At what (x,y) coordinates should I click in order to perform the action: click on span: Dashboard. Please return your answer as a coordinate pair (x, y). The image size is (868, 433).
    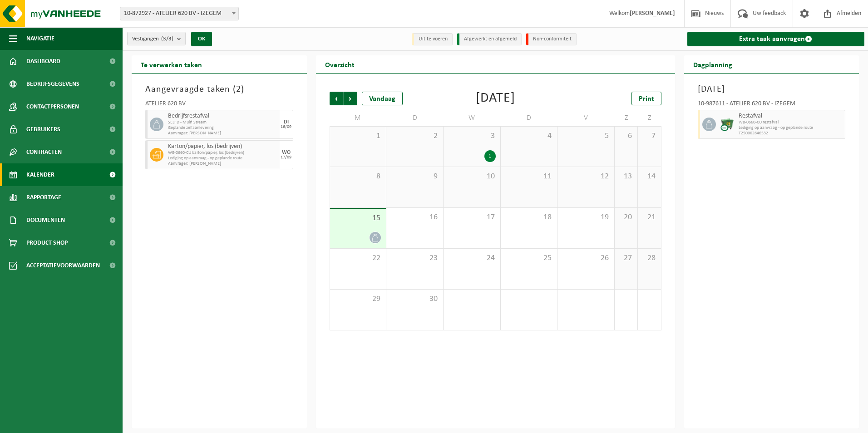
    Looking at the image, I should click on (43, 61).